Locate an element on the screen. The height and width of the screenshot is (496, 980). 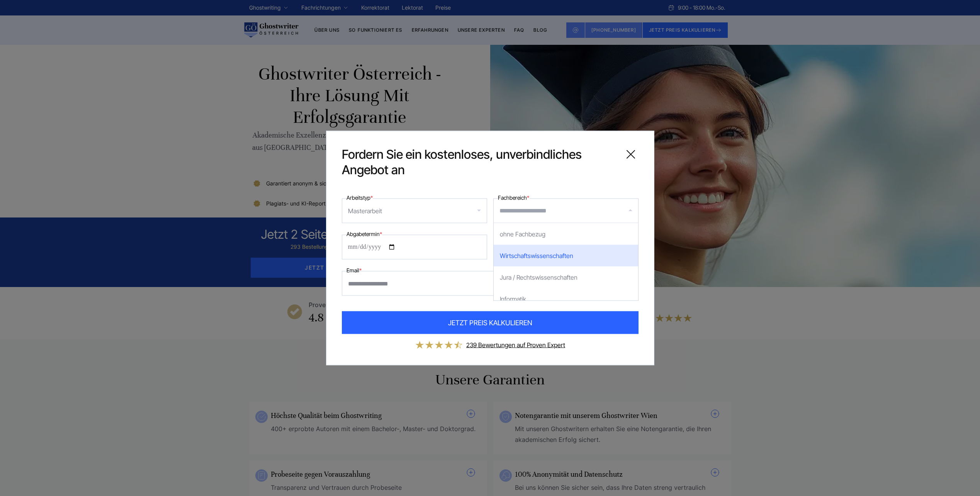
label: Abgabetermin is located at coordinates (364, 234).